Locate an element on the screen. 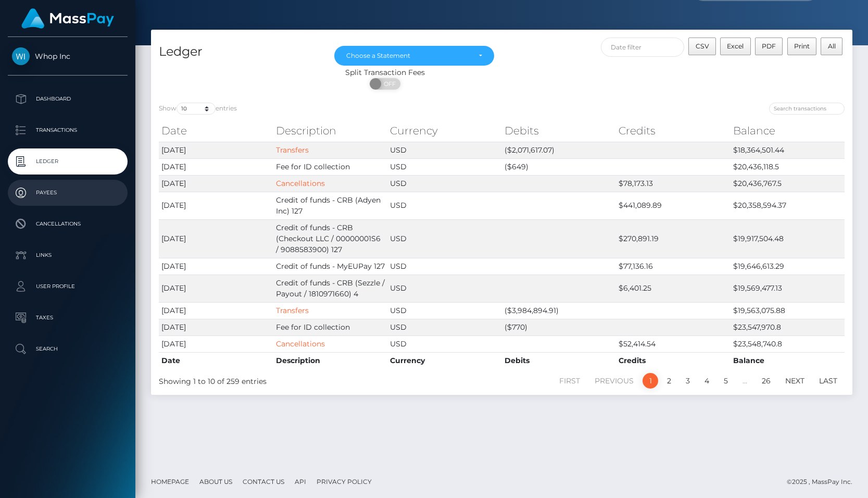  a: Transactions is located at coordinates (68, 130).